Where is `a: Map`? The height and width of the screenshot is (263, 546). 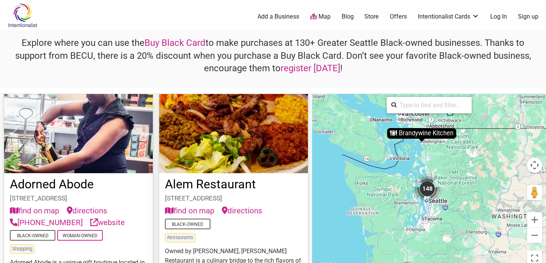 a: Map is located at coordinates (320, 17).